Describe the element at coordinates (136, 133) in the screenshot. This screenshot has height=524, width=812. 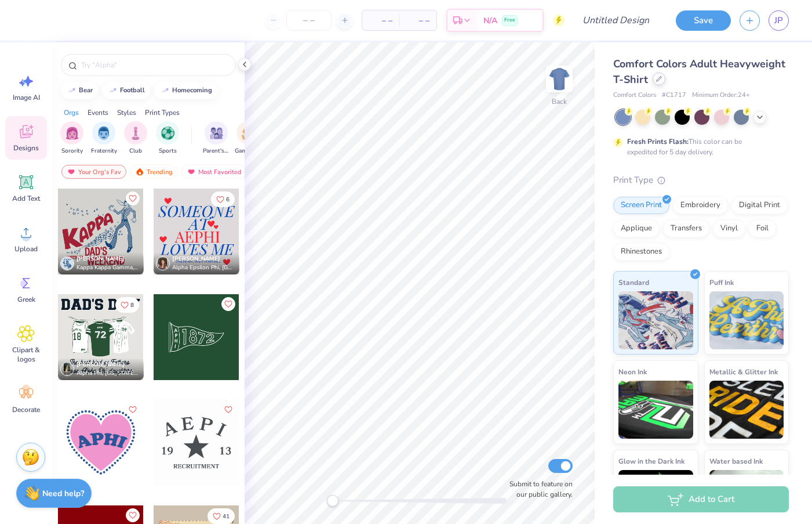
I see `img: Club Image` at that location.